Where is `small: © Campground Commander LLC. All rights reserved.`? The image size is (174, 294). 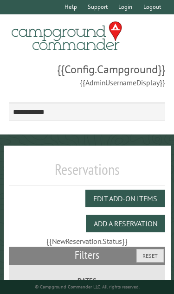 small: © Campground Commander LLC. All rights reserved. is located at coordinates (87, 286).